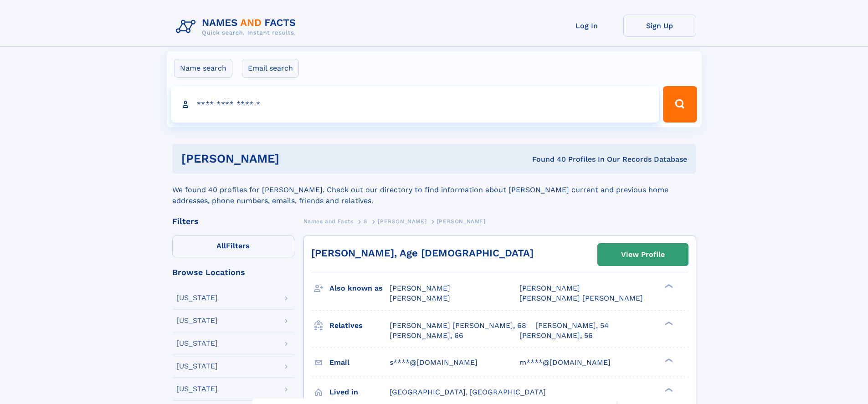  I want to click on img: Logo Names and Facts, so click(238, 27).